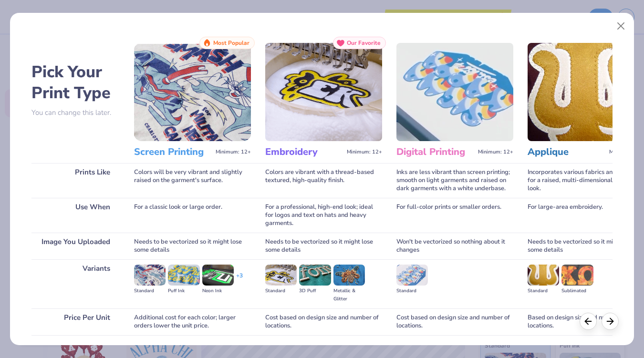  I want to click on div: Colors will be very vibrant and slightly raised on the garment's surface., so click(192, 180).